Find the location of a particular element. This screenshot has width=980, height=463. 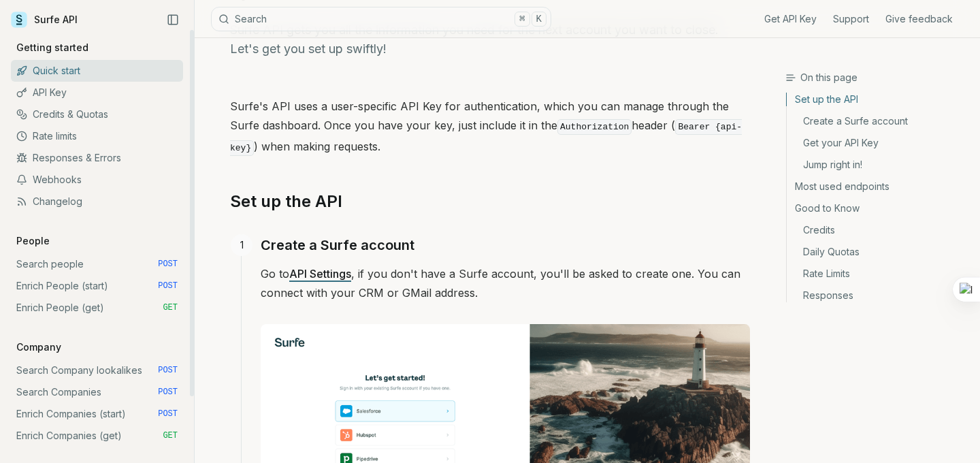

a: Enrich Companies (get) GET is located at coordinates (97, 436).